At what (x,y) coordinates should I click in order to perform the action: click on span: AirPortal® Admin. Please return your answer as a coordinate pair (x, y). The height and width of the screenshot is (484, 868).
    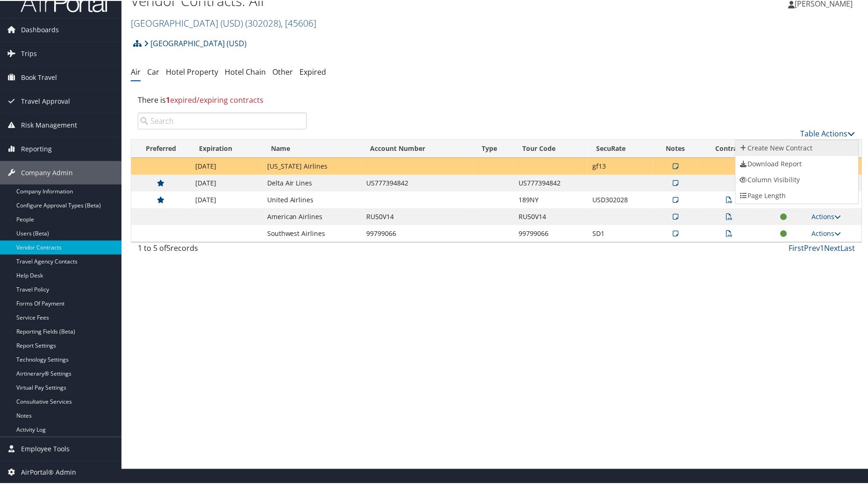
    Looking at the image, I should click on (48, 472).